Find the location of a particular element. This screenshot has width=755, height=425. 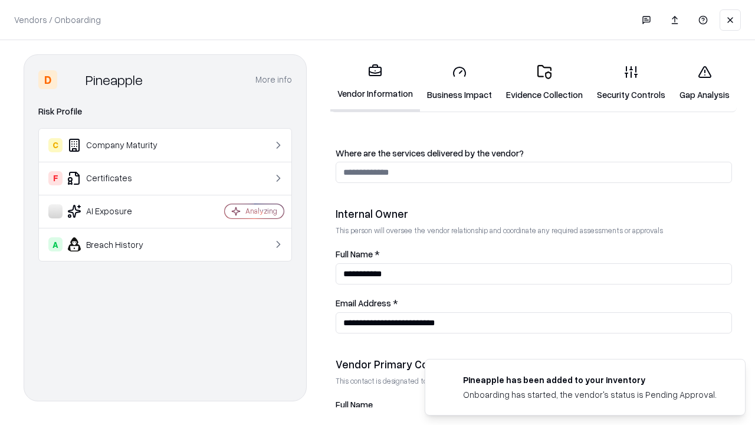

a: Security Controls is located at coordinates (631, 83).